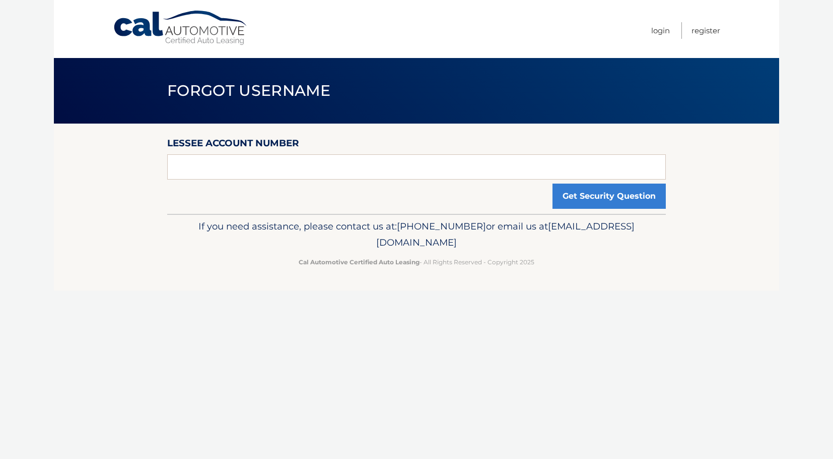  What do you see at coordinates (181, 28) in the screenshot?
I see `a: Cal Automotive` at bounding box center [181, 28].